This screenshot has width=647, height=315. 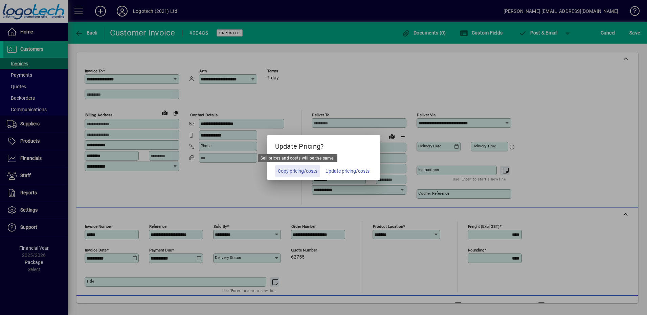 I want to click on button: Update pricing/costs, so click(x=347, y=171).